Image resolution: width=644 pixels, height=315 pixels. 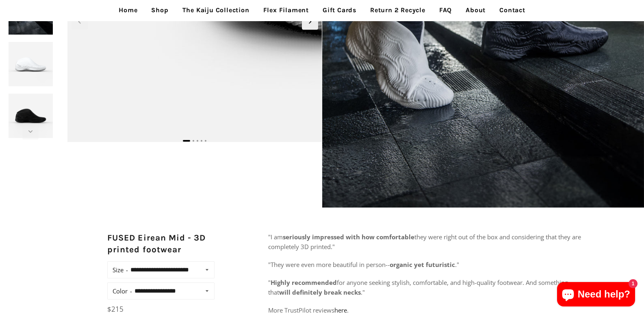 I want to click on b: seriously impressed with how comfortable, so click(x=349, y=237).